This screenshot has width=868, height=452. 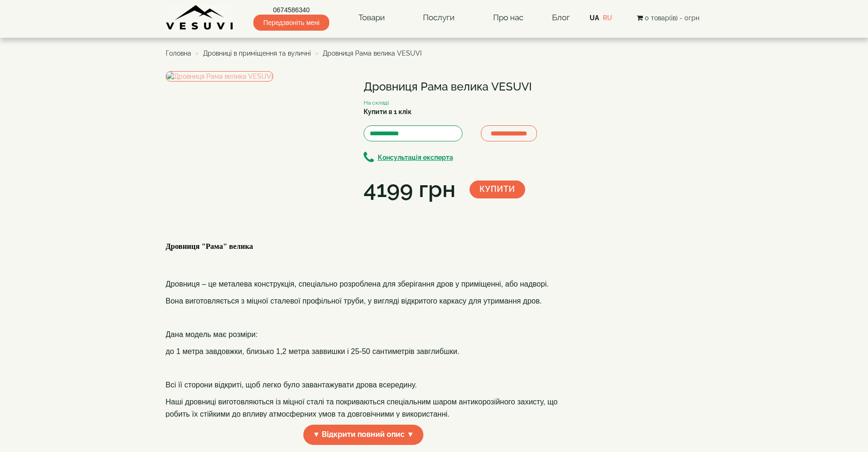 What do you see at coordinates (210, 246) in the screenshot?
I see `font: Дровниця "Рама" велика` at bounding box center [210, 246].